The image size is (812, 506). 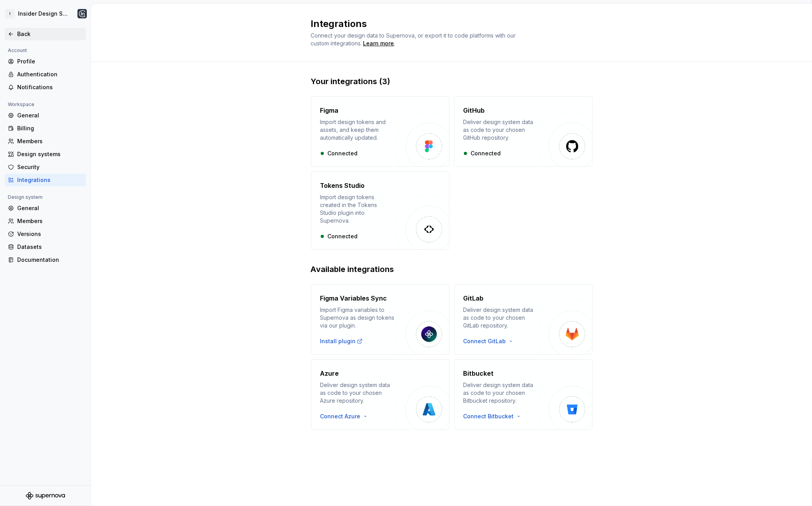 What do you see at coordinates (45, 154) in the screenshot?
I see `a: Design systems` at bounding box center [45, 154].